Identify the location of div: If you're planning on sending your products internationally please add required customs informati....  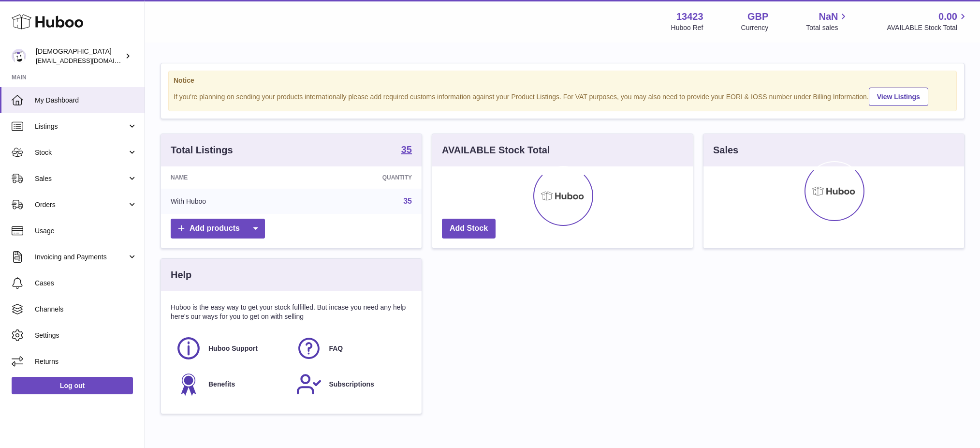
(562, 96).